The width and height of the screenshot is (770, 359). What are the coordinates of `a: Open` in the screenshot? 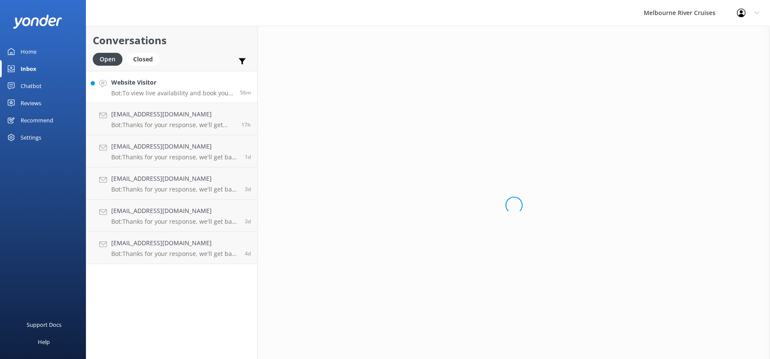 It's located at (110, 59).